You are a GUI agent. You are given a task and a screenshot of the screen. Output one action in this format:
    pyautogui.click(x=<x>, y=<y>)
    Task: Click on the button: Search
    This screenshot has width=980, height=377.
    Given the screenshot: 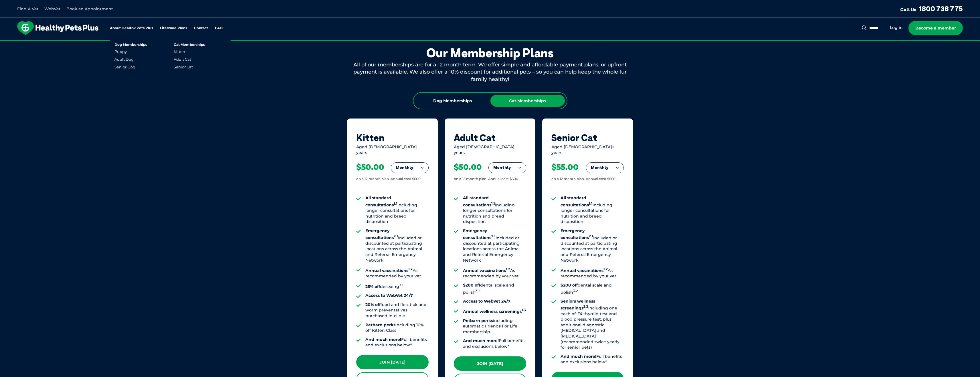 What is the action you would take?
    pyautogui.click(x=864, y=27)
    